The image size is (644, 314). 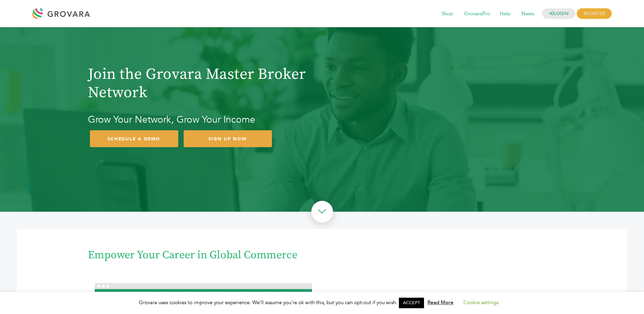 What do you see at coordinates (448, 14) in the screenshot?
I see `a: Shop` at bounding box center [448, 14].